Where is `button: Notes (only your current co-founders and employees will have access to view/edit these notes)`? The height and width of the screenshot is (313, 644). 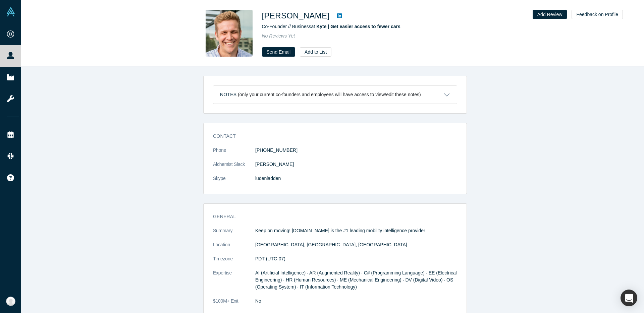
button: Notes (only your current co-founders and employees will have access to view/edit these notes) is located at coordinates (335, 95).